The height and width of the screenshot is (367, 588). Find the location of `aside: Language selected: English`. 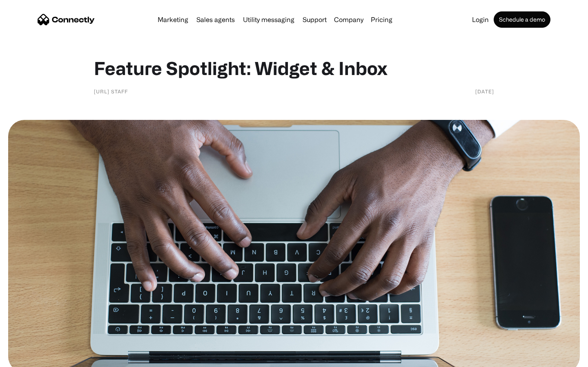

aside: Language selected: English is located at coordinates (29, 359).